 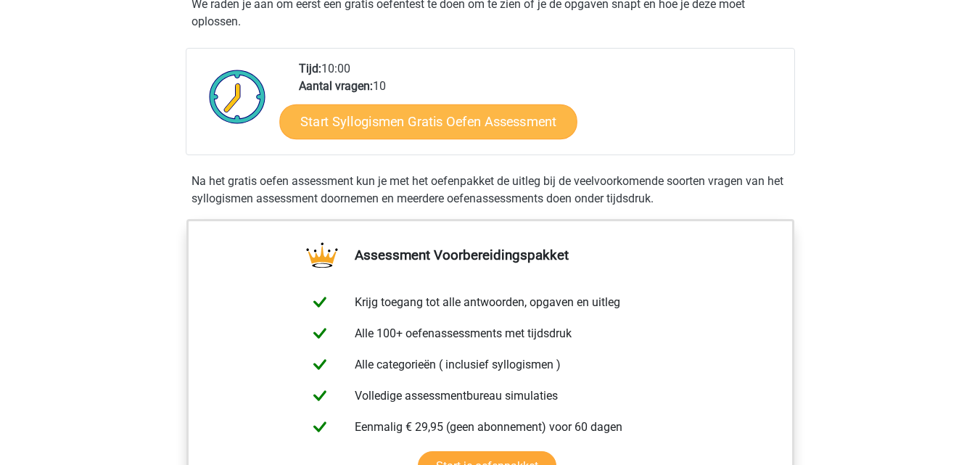 I want to click on div: Na het gratis oefen assessment kun je met het oefenpakket de uitleg bij de veelvoorkomende soorte..., so click(x=490, y=190).